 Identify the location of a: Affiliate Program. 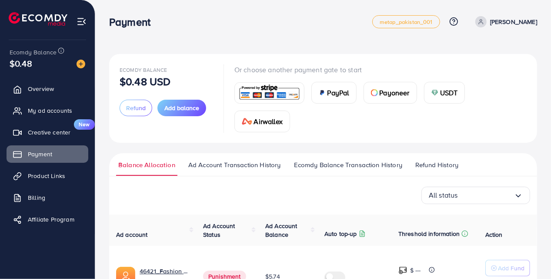
(47, 219).